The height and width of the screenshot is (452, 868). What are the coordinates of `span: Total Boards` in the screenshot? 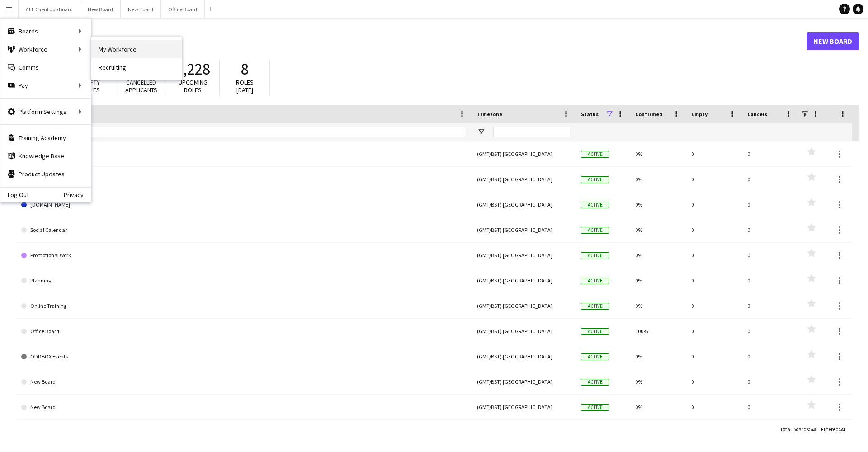 It's located at (794, 429).